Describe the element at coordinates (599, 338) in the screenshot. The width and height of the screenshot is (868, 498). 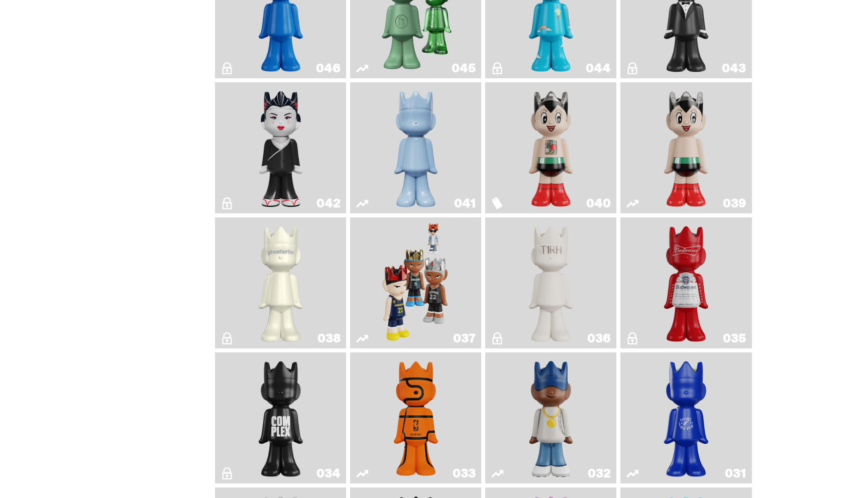
I see `div: 036` at that location.